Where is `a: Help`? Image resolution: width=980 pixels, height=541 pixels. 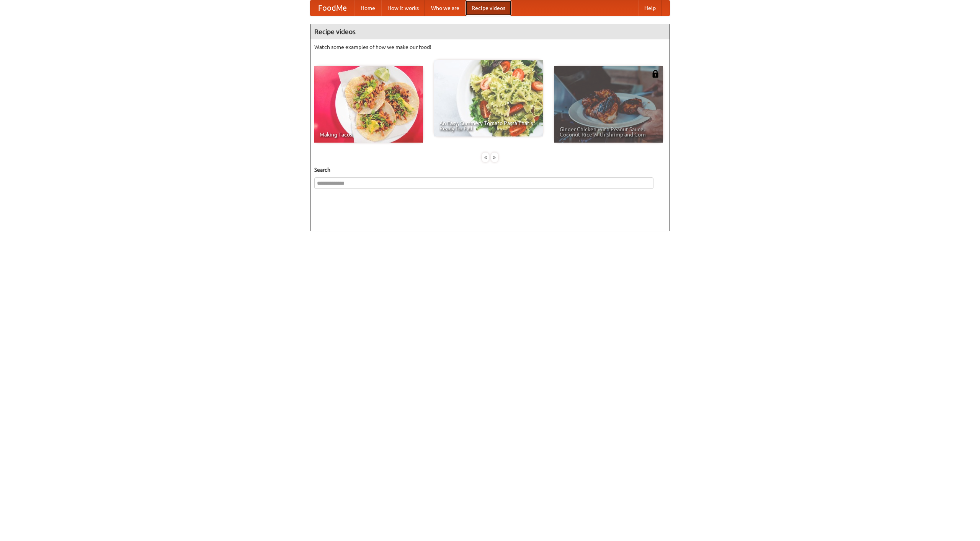 a: Help is located at coordinates (650, 8).